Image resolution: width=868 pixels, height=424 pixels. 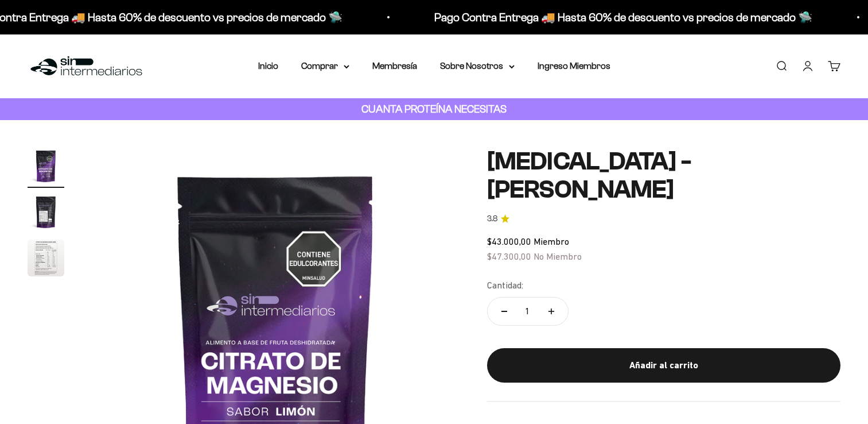 What do you see at coordinates (492, 219) in the screenshot?
I see `span: 3.8` at bounding box center [492, 219].